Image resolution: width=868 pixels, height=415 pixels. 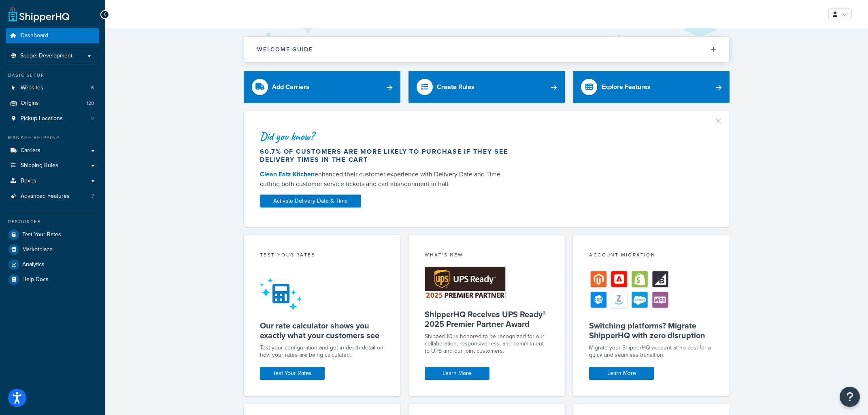 I want to click on button: Open Resource Center, so click(x=850, y=397).